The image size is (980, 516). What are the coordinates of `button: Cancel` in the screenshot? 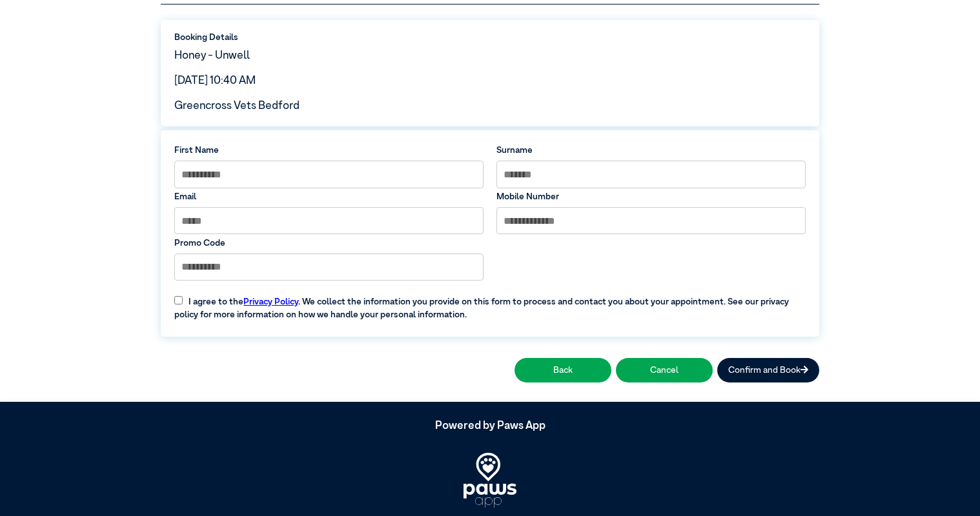 It's located at (664, 370).